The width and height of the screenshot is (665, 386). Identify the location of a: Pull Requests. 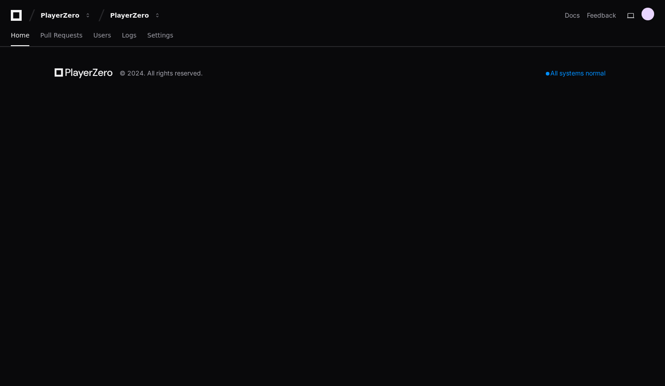
(61, 36).